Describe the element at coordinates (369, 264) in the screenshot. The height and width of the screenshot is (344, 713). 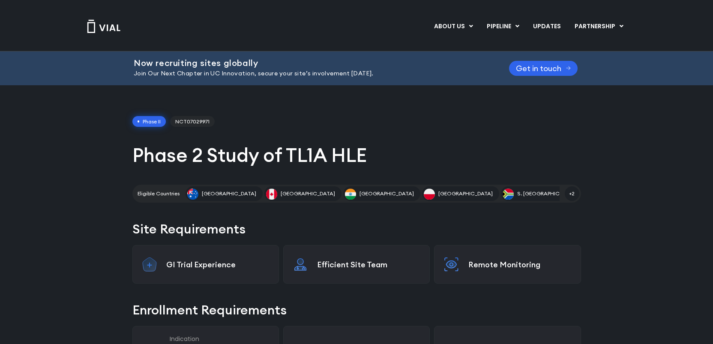
I see `p: Efficient Site Team` at that location.